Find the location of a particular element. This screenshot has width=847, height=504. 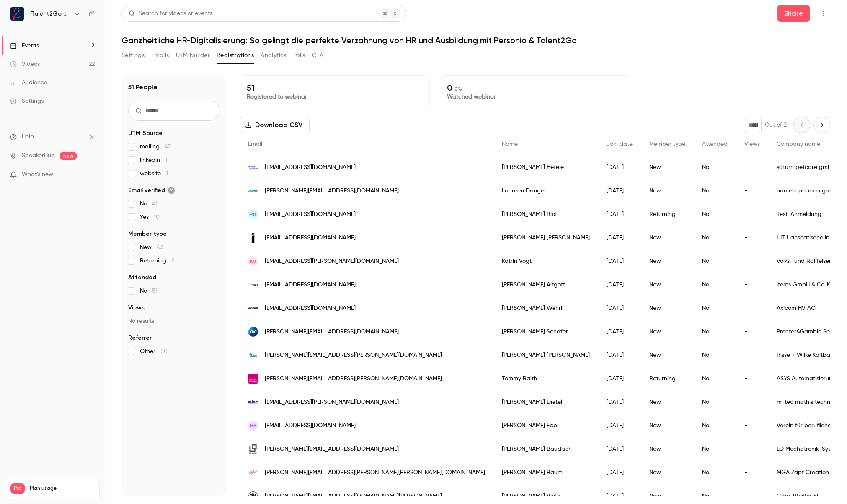

span: Returning is located at coordinates (157, 261).